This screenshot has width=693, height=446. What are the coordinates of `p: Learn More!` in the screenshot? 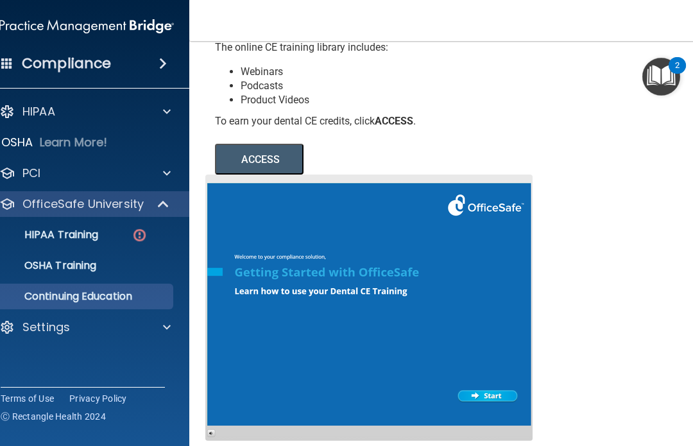 It's located at (74, 142).